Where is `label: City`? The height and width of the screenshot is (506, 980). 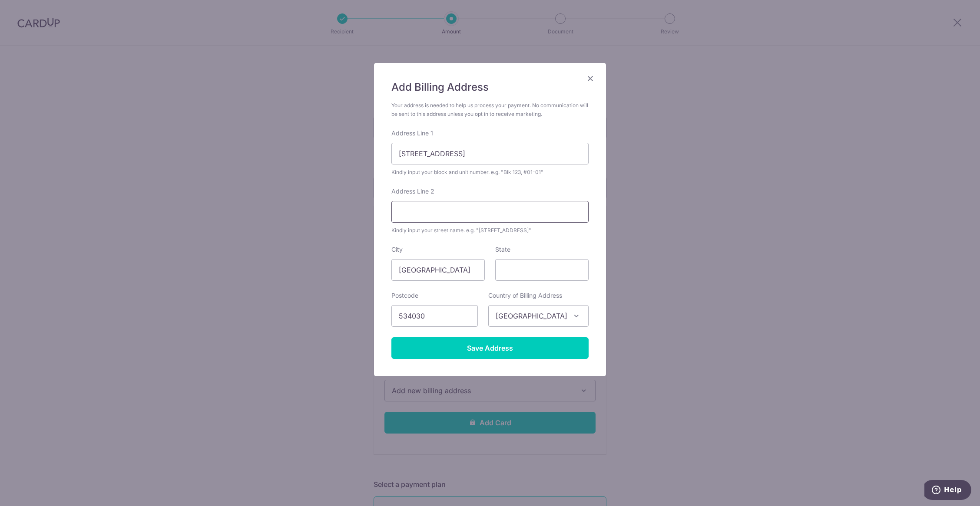
label: City is located at coordinates (397, 250).